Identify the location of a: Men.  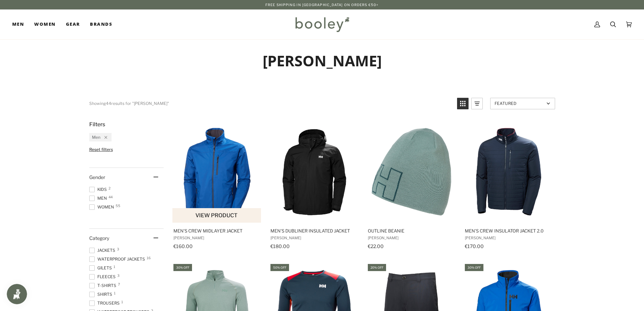
(20, 24).